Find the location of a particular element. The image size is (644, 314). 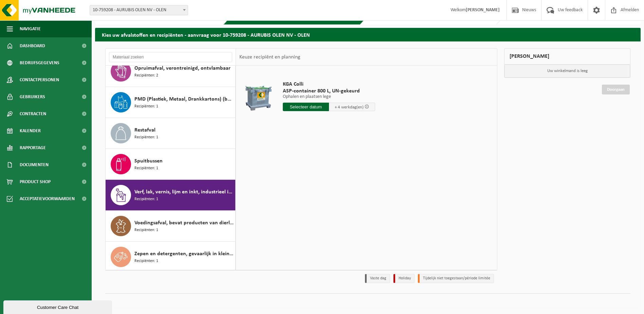

button: PMD (Plastiek, Metaal, Drankkartons) (bedrijven) Recipiënten: 1 is located at coordinates (171, 102).